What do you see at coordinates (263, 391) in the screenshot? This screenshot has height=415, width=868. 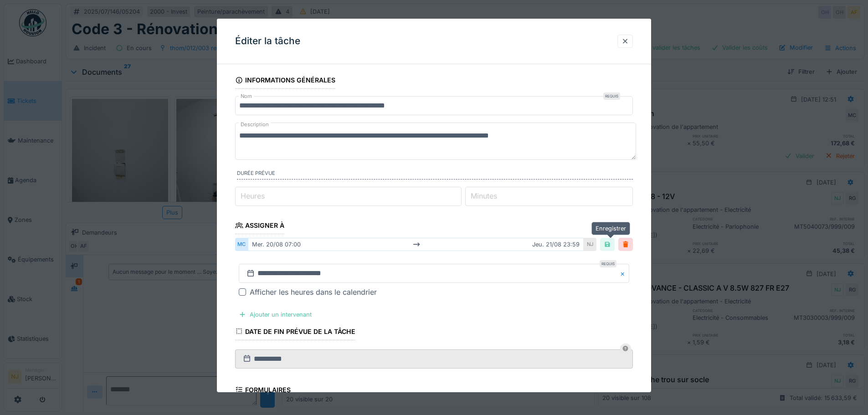 I see `div: Formulaires` at bounding box center [263, 391].